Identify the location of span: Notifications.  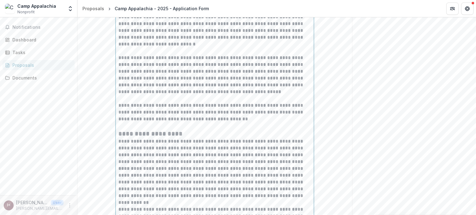
(42, 27).